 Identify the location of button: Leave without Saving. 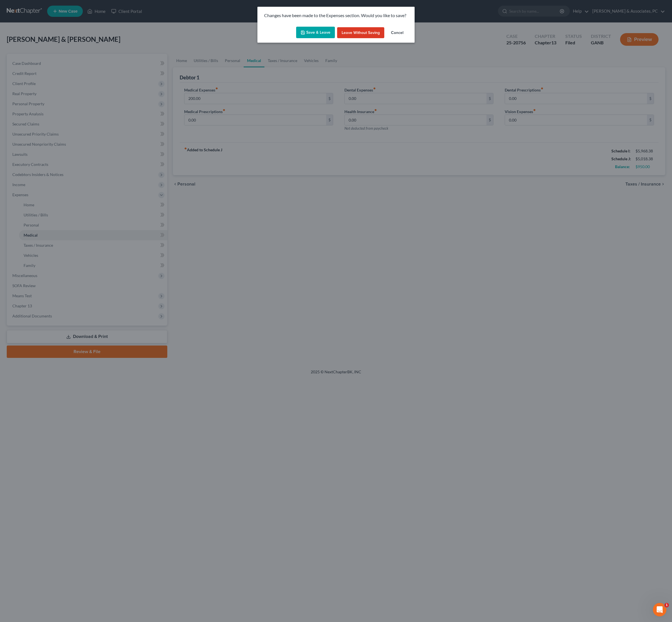
(361, 33).